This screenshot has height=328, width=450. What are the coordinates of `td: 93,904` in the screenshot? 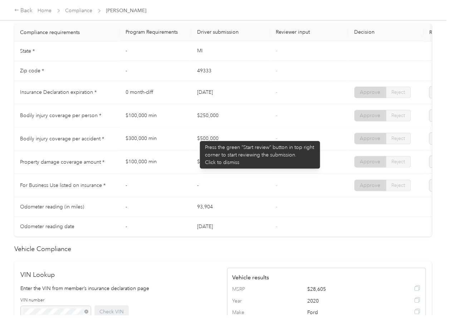 It's located at (231, 207).